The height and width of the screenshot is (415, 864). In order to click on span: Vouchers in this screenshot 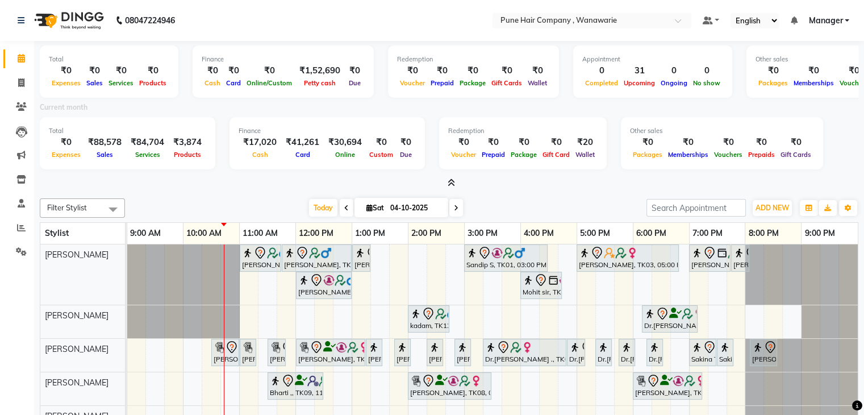, I will do `click(728, 154)`.